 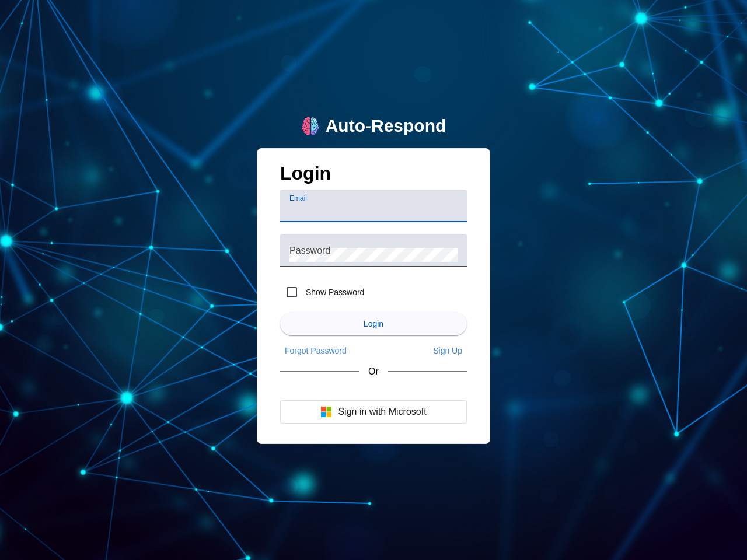 I want to click on button: Login, so click(x=374, y=324).